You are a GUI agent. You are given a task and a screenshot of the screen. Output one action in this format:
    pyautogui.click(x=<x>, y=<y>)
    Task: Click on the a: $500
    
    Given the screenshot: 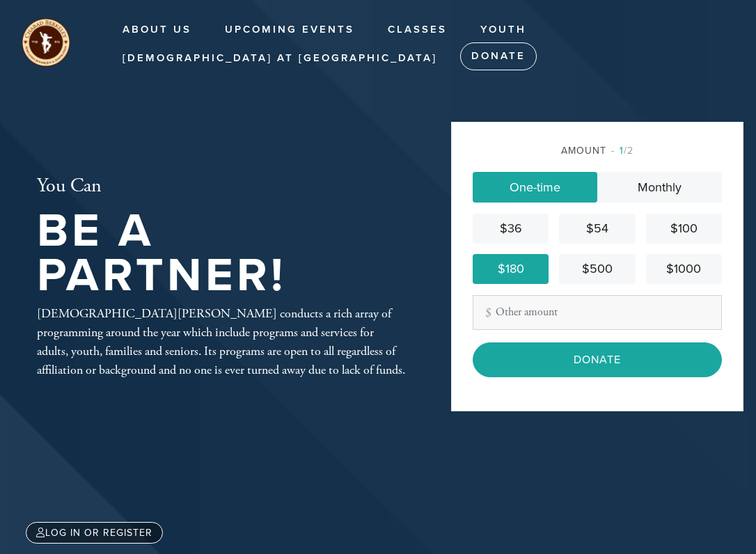 What is the action you would take?
    pyautogui.click(x=597, y=269)
    